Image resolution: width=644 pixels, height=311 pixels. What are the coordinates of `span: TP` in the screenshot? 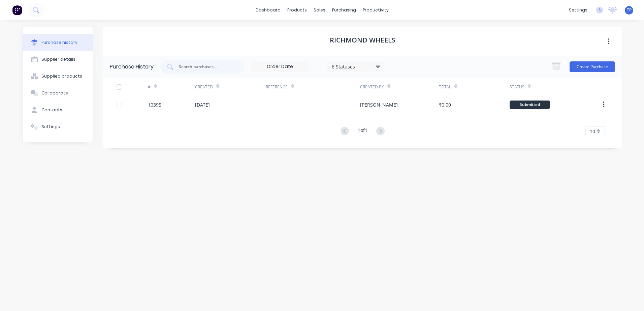 It's located at (630, 10).